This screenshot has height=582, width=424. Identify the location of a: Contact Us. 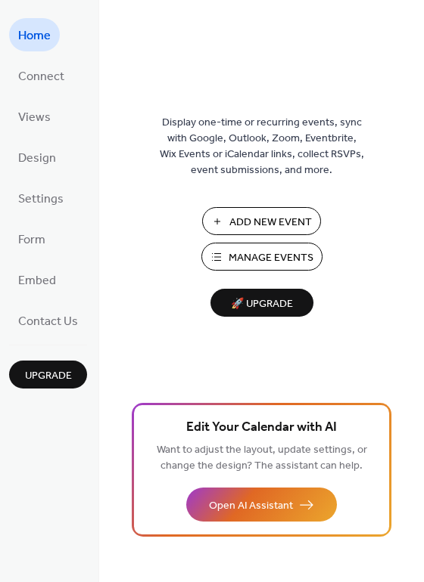
(48, 321).